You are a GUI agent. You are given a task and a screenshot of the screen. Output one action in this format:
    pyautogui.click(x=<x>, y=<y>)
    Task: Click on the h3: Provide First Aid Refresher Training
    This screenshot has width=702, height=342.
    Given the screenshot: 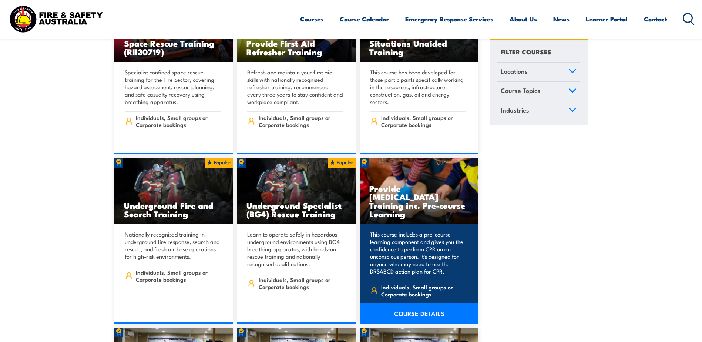 What is the action you would take?
    pyautogui.click(x=296, y=47)
    